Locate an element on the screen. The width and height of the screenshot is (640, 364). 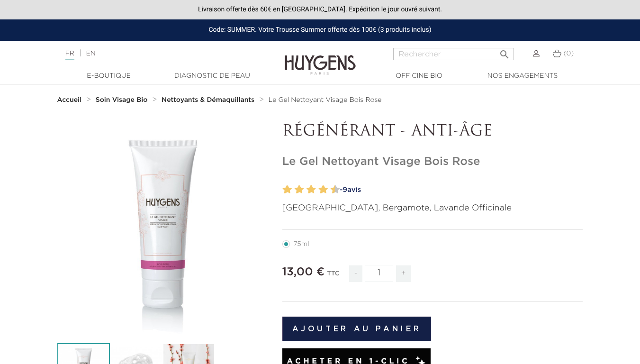
a: Officine Bio is located at coordinates (420, 76).